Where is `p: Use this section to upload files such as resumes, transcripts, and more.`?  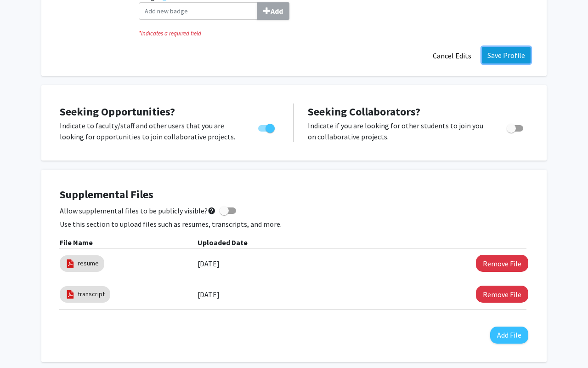
p: Use this section to upload files such as resumes, transcripts, and more. is located at coordinates (294, 224).